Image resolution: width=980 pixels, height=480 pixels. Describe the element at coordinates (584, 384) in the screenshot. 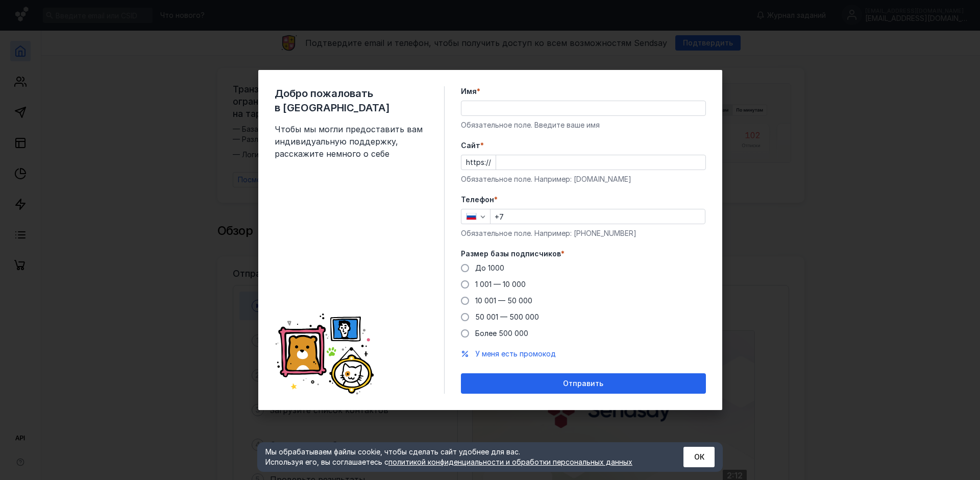

I see `button: Отправить` at that location.